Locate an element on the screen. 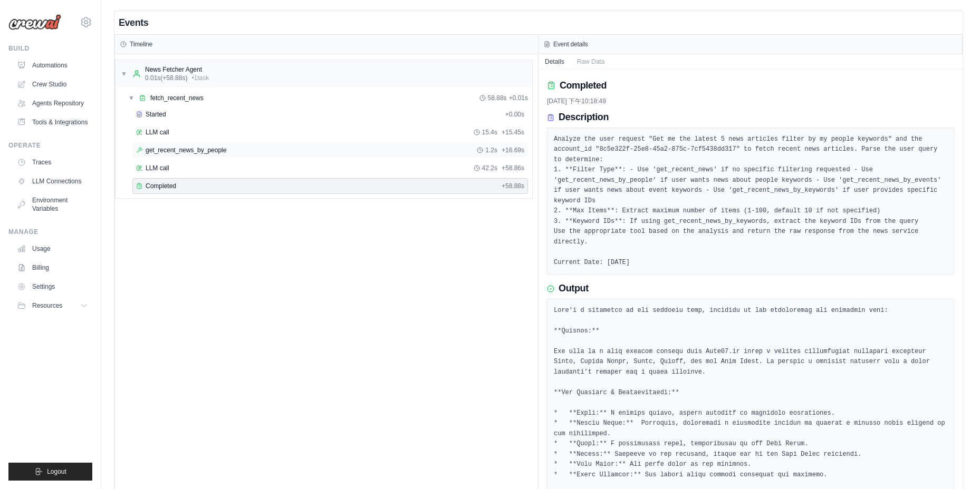  span: get_recent_news_by_people is located at coordinates (186, 150).